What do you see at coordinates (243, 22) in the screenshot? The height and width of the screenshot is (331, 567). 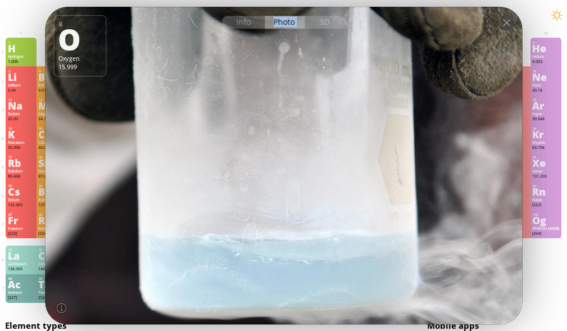 I see `div: Info` at bounding box center [243, 22].